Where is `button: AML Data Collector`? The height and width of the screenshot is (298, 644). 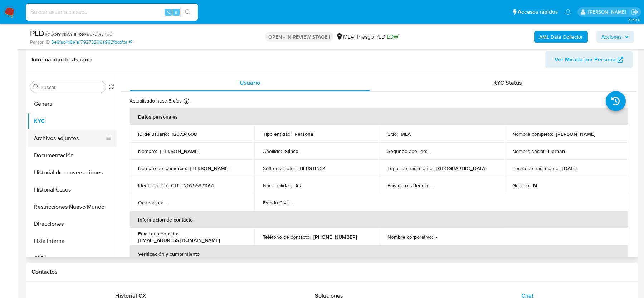 button: AML Data Collector is located at coordinates (561, 37).